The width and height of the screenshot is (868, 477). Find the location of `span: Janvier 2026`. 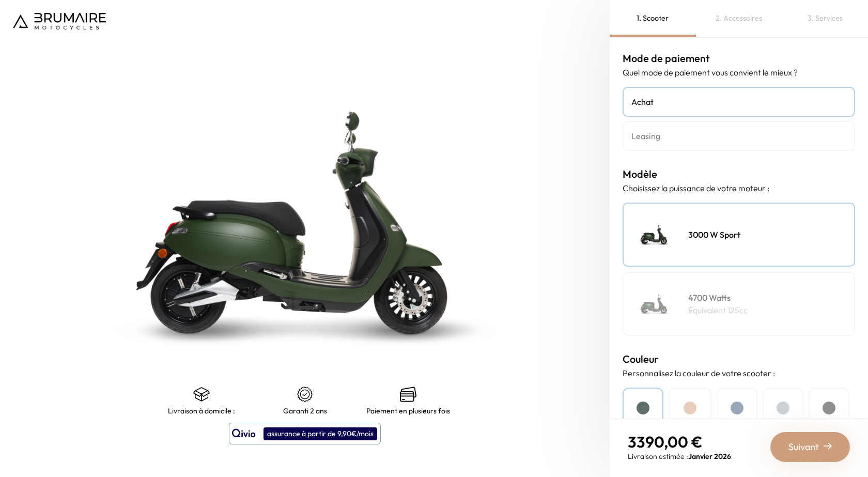

span: Janvier 2026 is located at coordinates (710, 456).